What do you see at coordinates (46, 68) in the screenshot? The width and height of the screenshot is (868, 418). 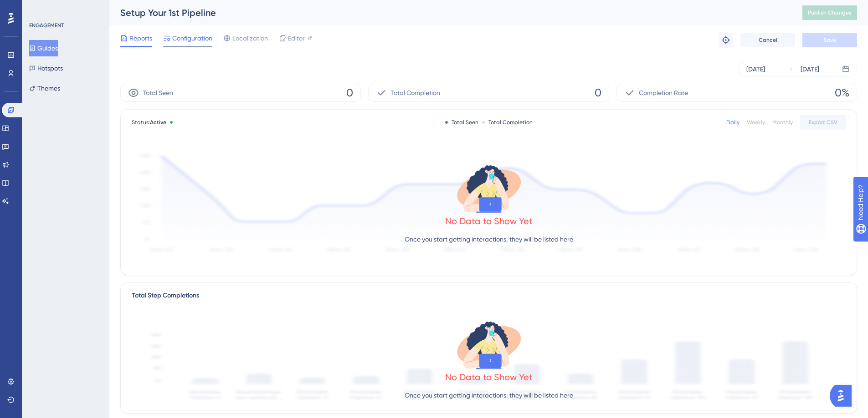 I see `button: Hotspots` at bounding box center [46, 68].